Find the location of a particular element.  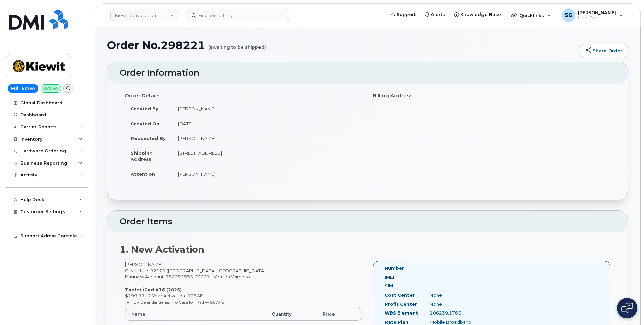

a: Share Order is located at coordinates (604, 51).